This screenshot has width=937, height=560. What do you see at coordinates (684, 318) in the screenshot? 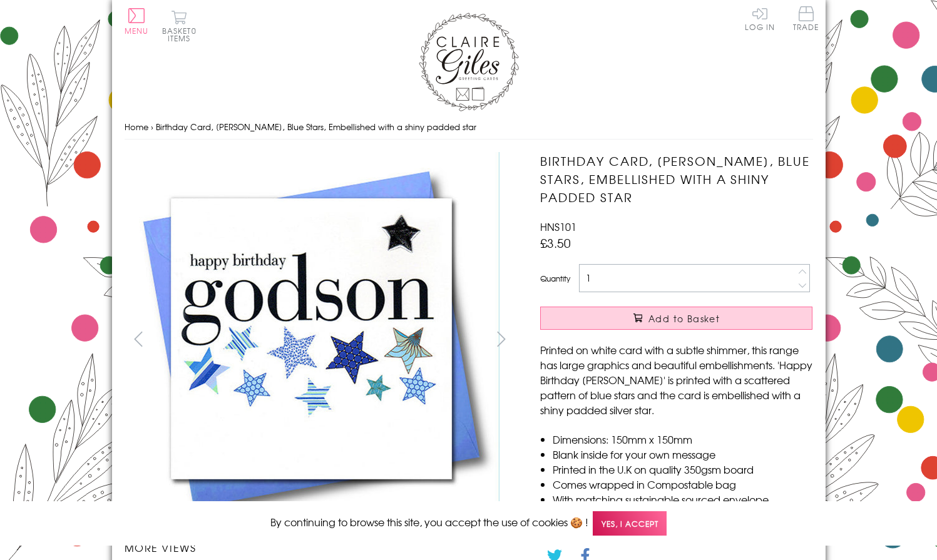
I see `span: Add to Basket` at bounding box center [684, 318].